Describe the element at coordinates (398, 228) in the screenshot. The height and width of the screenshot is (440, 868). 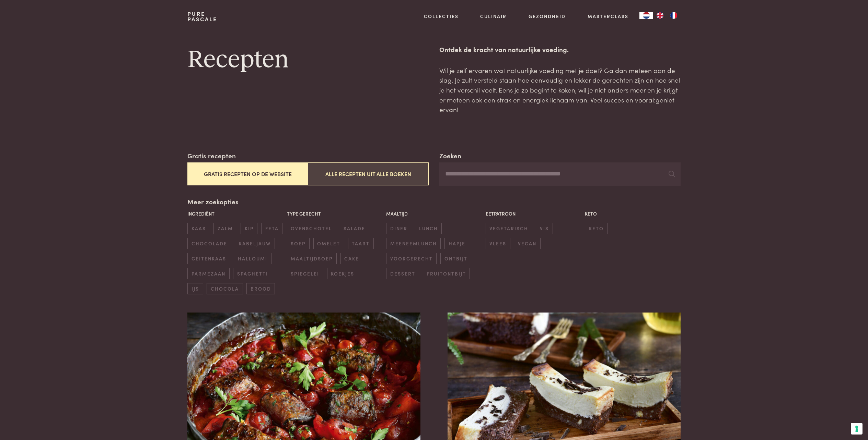
I see `span: diner` at that location.